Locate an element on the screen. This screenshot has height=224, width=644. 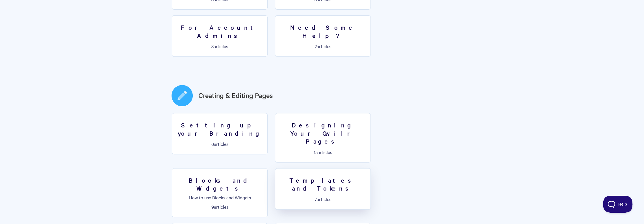
h3: Designing Your Qwilr Pages is located at coordinates (323, 133).